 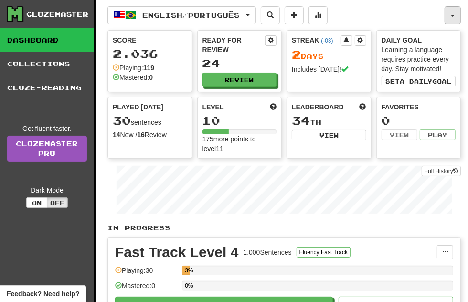 I want to click on div: Dark Mode, so click(x=47, y=190).